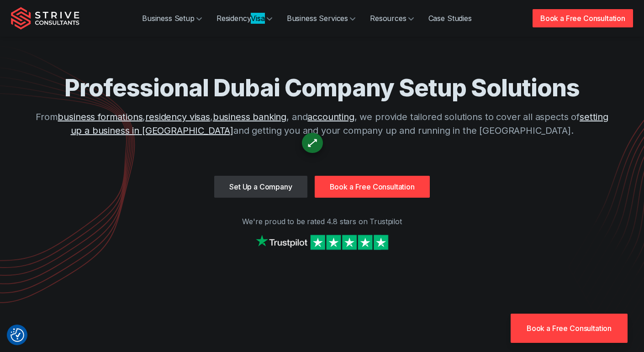 Image resolution: width=644 pixels, height=352 pixels. Describe the element at coordinates (322, 124) in the screenshot. I see `p: From , , , and , we provide tailored solutions to cover all aspects of and getting you and your c...` at that location.